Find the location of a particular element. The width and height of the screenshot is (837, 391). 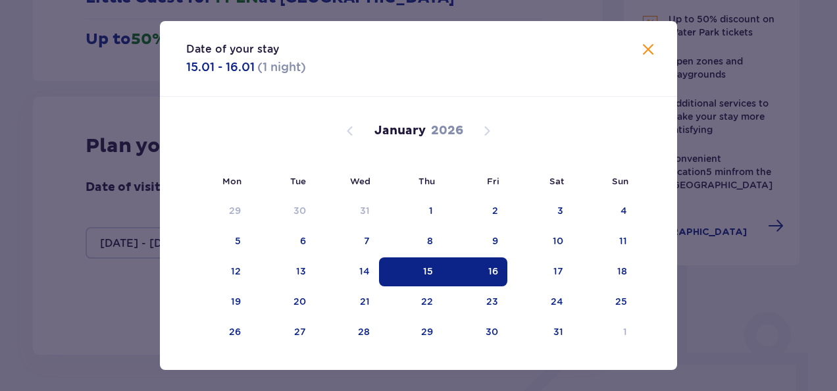

td: 17 is located at coordinates (539, 272).